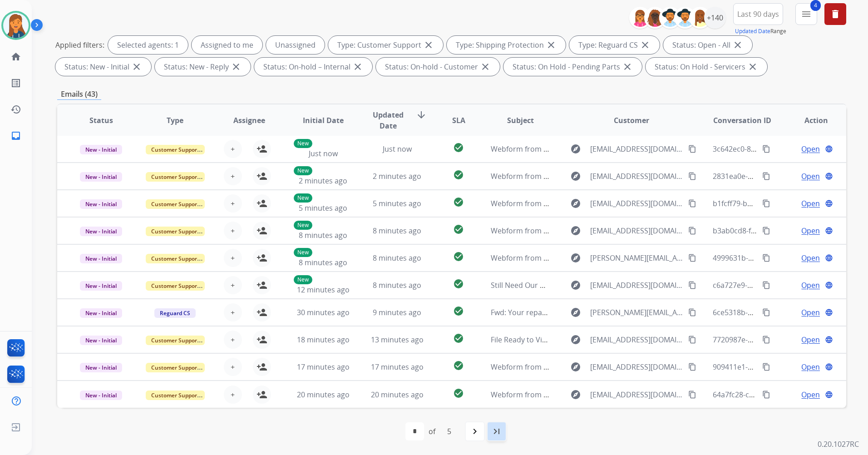 Image resolution: width=868 pixels, height=455 pixels. What do you see at coordinates (323, 153) in the screenshot?
I see `span: Just now` at bounding box center [323, 153].